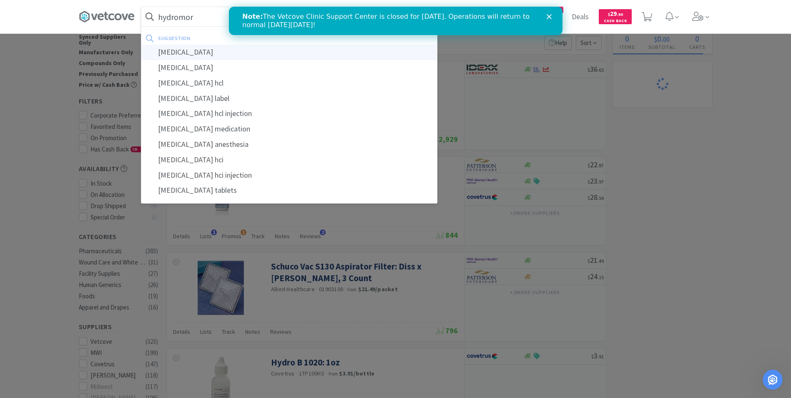 The width and height of the screenshot is (791, 398). I want to click on a: Deals, so click(580, 17).